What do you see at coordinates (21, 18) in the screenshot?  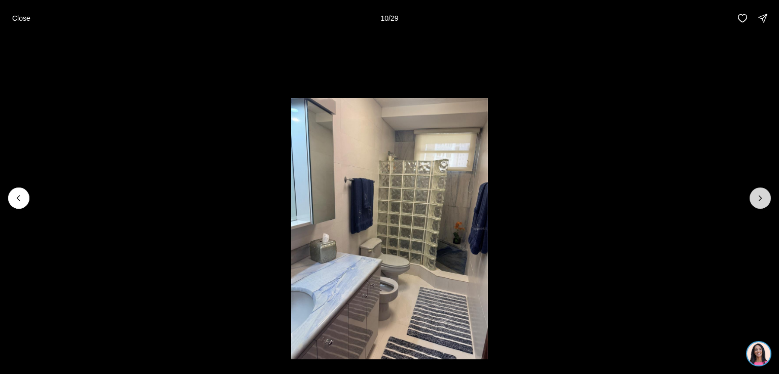 I see `button: Close` at bounding box center [21, 18].